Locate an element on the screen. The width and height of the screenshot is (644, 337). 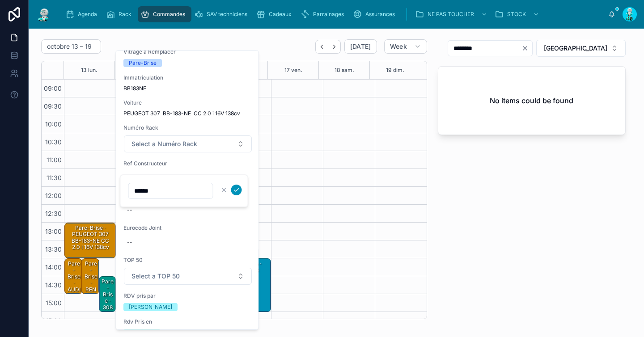
button: Next is located at coordinates (334, 46).